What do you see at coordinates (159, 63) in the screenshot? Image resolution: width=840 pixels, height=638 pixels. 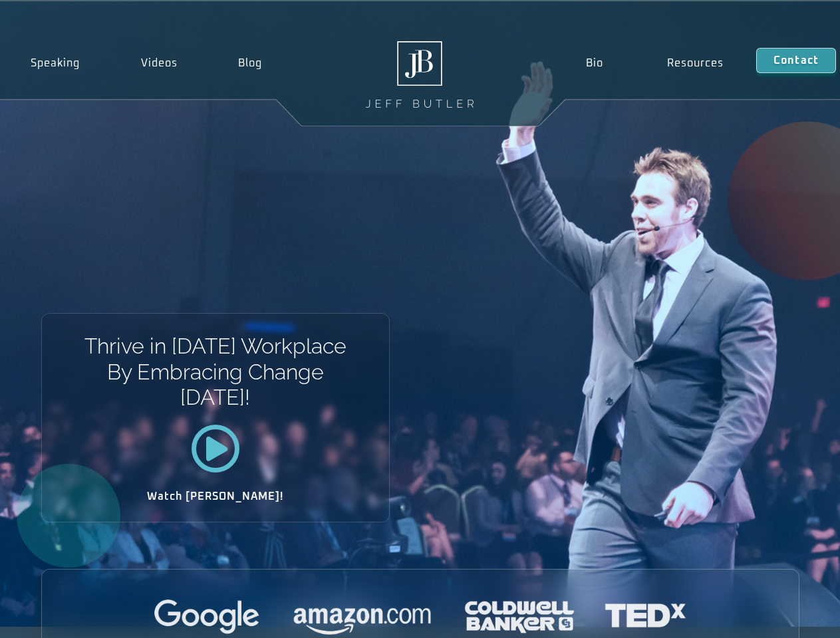 I see `a: Videos` at bounding box center [159, 63].